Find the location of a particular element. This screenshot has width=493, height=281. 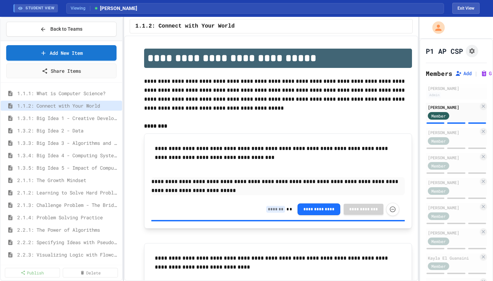

span: 2.1.4: Problem Solving Practice is located at coordinates (68, 217).